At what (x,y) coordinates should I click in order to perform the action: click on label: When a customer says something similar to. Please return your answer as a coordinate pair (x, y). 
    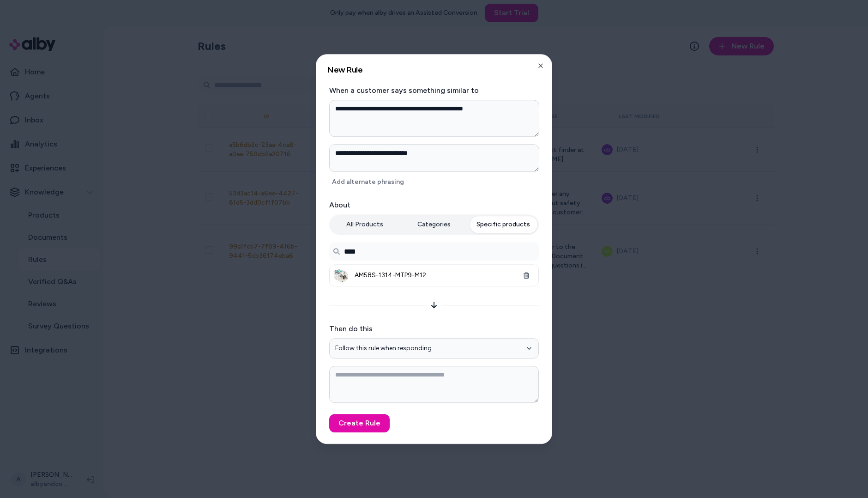
    Looking at the image, I should click on (434, 91).